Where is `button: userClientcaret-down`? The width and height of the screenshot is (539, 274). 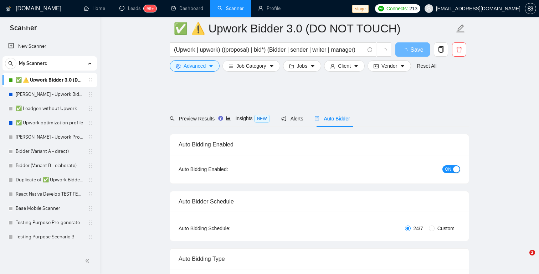 button: userClientcaret-down is located at coordinates (344, 66).